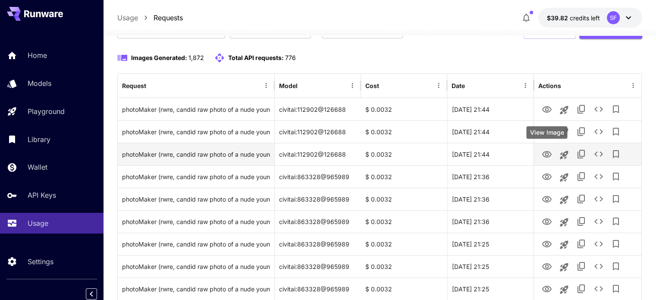 The width and height of the screenshot is (656, 300). Describe the element at coordinates (372, 85) in the screenshot. I see `div: Cost` at that location.